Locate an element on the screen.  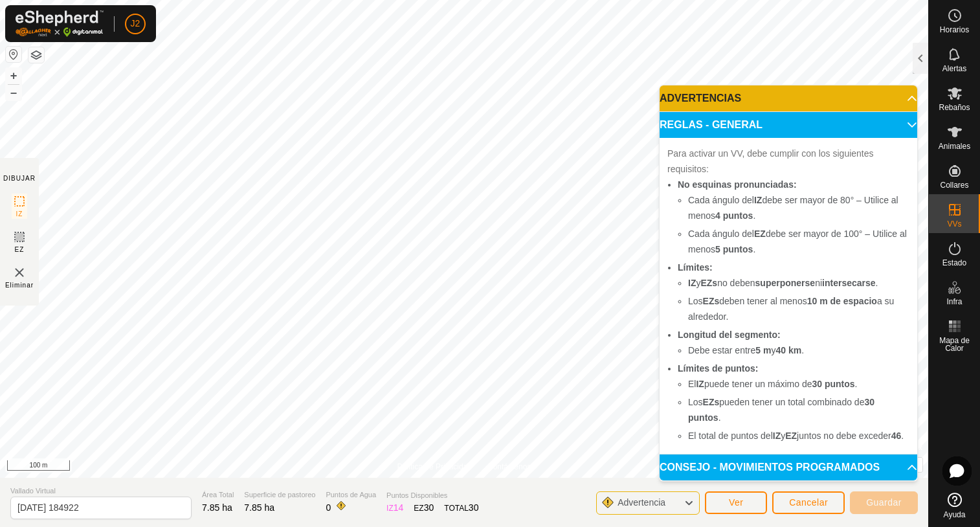
b: 40 km is located at coordinates (789, 350).